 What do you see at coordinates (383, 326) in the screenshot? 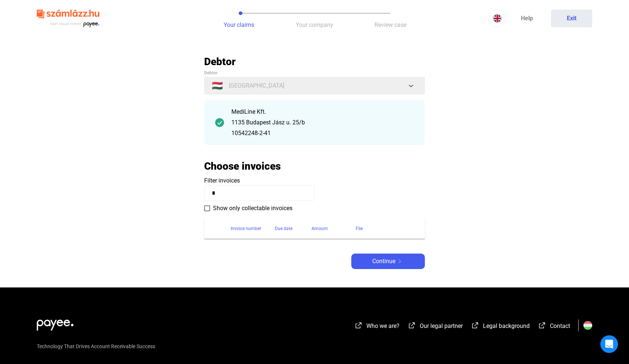
I see `span: Who we are?` at bounding box center [383, 326].